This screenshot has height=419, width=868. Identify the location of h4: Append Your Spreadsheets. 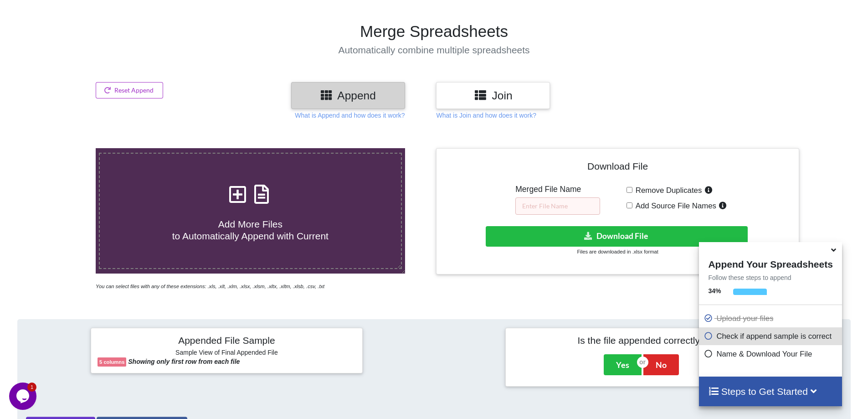
(770, 264).